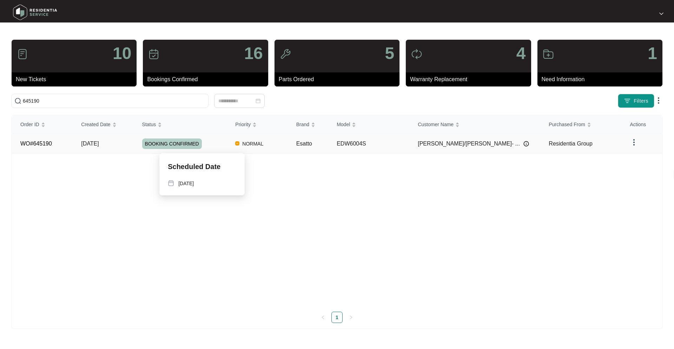  Describe the element at coordinates (526, 144) in the screenshot. I see `img: Info icon` at that location.